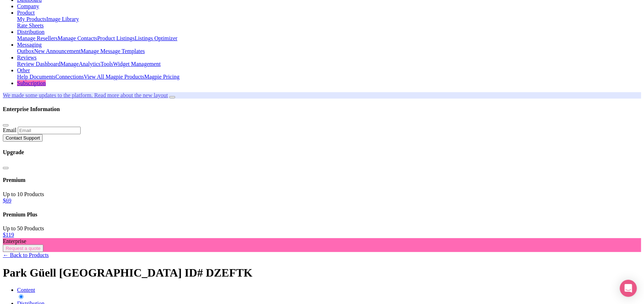  I want to click on div: Up to 50 Products, so click(322, 228).